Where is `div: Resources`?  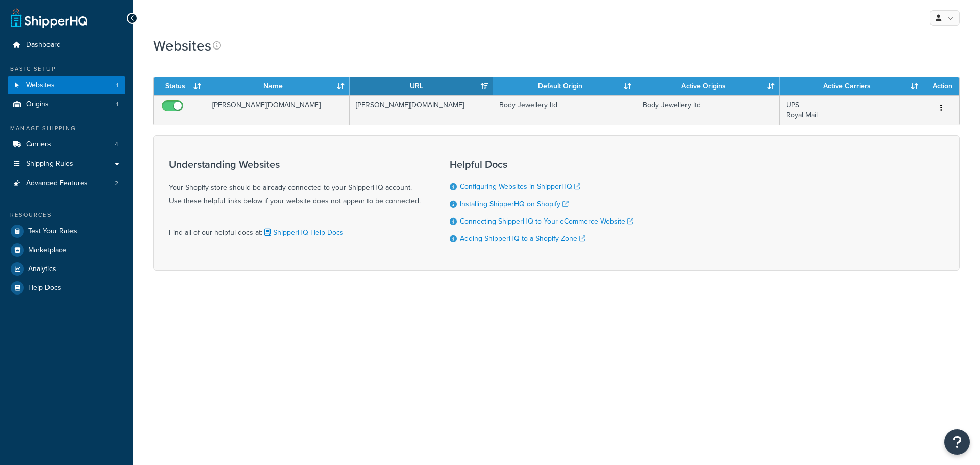 div: Resources is located at coordinates (67, 215).